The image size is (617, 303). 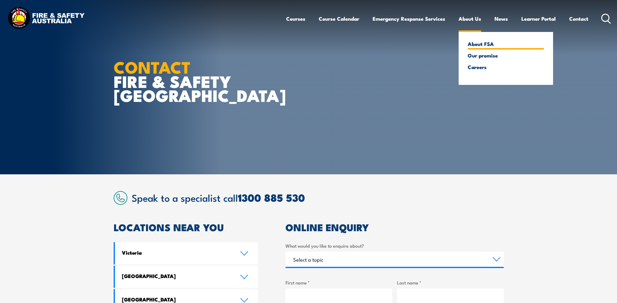 I want to click on h2: Speak to a specialist call, so click(x=317, y=198).